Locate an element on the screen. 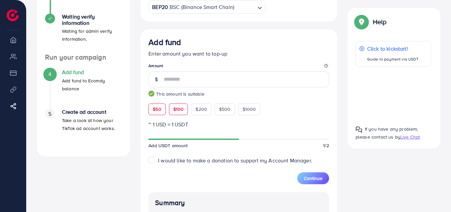 Image resolution: width=451 pixels, height=212 pixels. p: Help is located at coordinates (380, 22).